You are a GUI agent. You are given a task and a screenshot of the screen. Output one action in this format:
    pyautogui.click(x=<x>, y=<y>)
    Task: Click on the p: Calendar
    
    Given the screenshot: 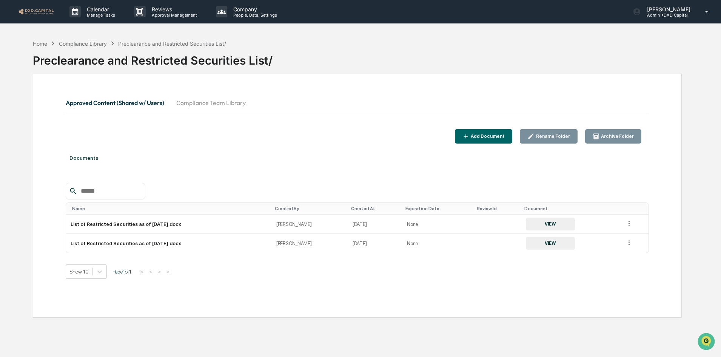 What is the action you would take?
    pyautogui.click(x=100, y=9)
    